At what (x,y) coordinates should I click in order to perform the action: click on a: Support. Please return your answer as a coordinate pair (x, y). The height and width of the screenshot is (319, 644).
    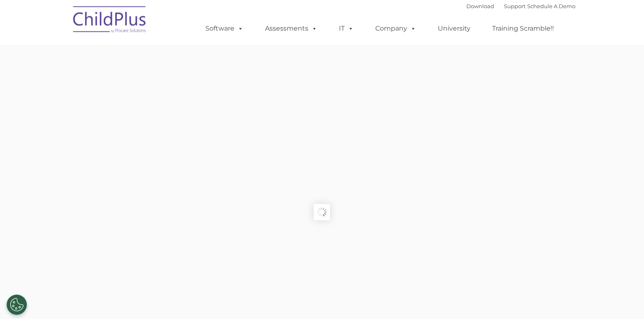
    Looking at the image, I should click on (515, 6).